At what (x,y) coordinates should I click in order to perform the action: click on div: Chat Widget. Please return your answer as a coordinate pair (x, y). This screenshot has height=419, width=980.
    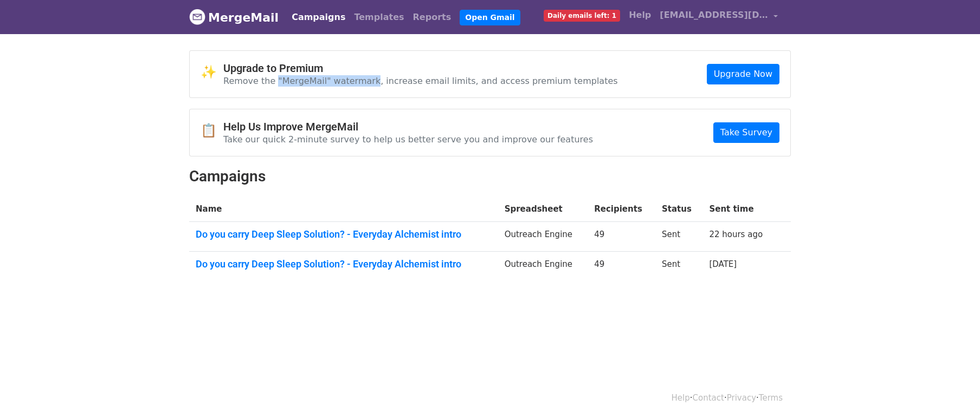
    Looking at the image, I should click on (953, 393).